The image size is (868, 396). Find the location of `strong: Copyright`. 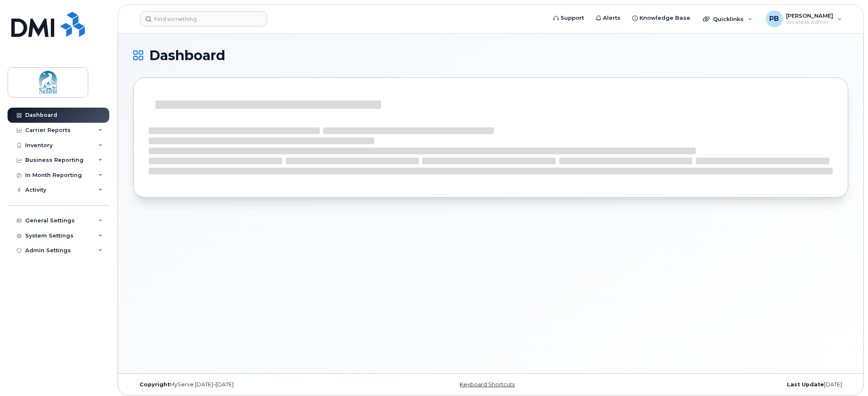

strong: Copyright is located at coordinates (155, 384).